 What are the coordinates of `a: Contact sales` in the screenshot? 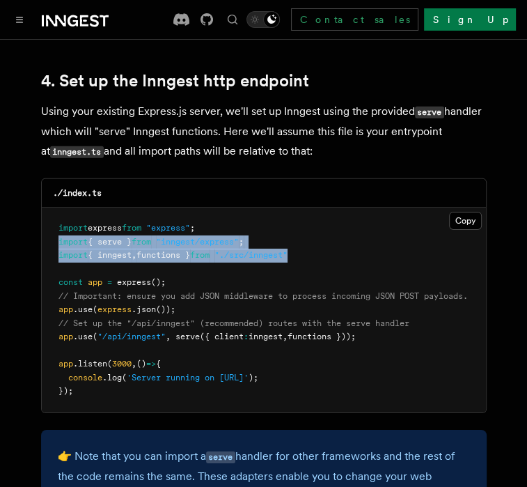 It's located at (354, 19).